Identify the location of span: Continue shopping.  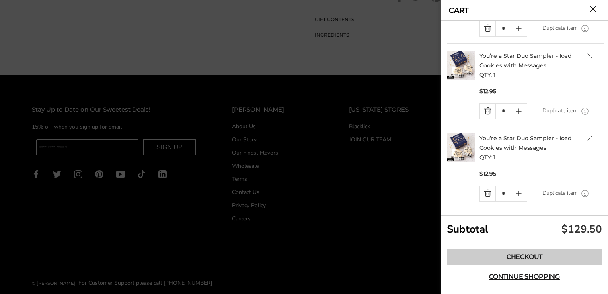
(525, 277).